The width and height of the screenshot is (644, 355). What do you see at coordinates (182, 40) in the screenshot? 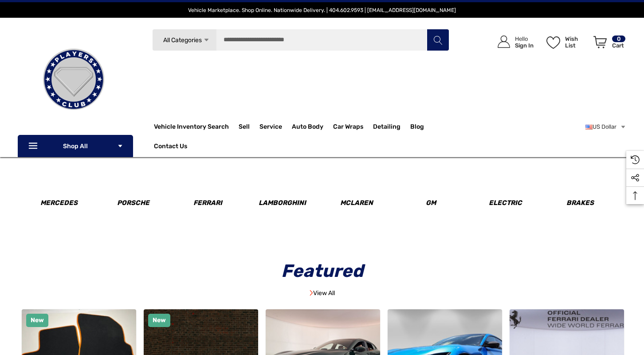
I see `span: All Categories` at bounding box center [182, 40].